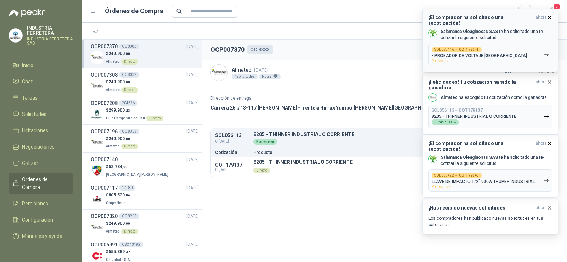  I want to click on h2: OCP007370, so click(228, 50).